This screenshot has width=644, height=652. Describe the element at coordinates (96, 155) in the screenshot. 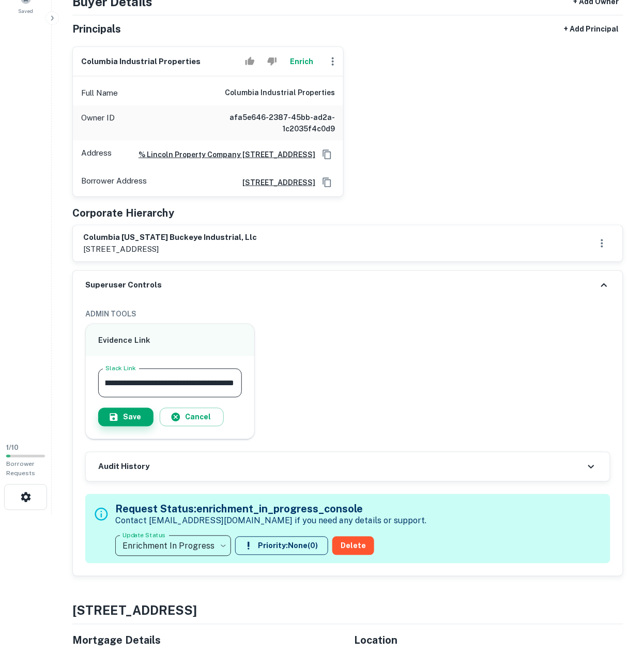

I see `p: Address` at that location.